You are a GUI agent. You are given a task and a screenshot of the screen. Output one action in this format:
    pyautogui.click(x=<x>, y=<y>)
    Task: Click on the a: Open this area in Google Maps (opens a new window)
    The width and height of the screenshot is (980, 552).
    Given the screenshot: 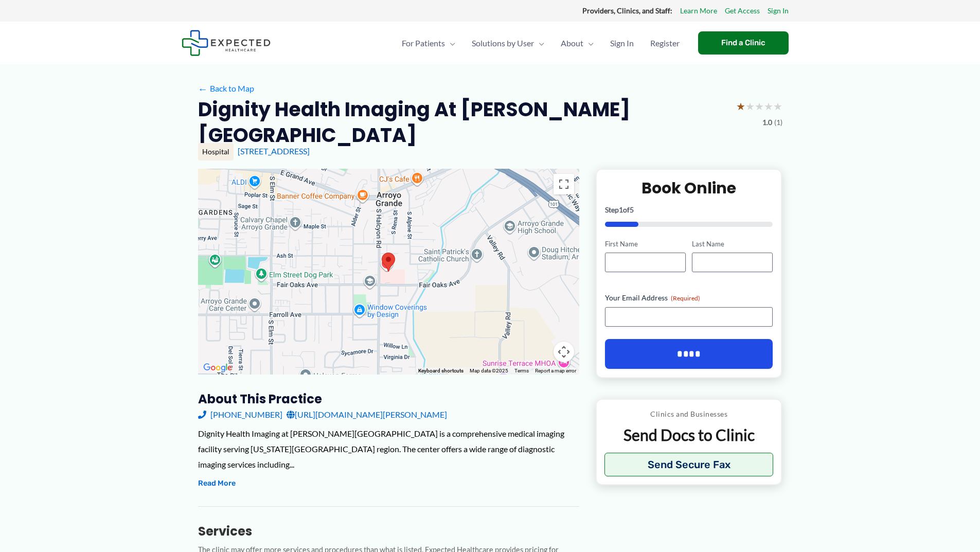 What is the action you would take?
    pyautogui.click(x=217, y=368)
    